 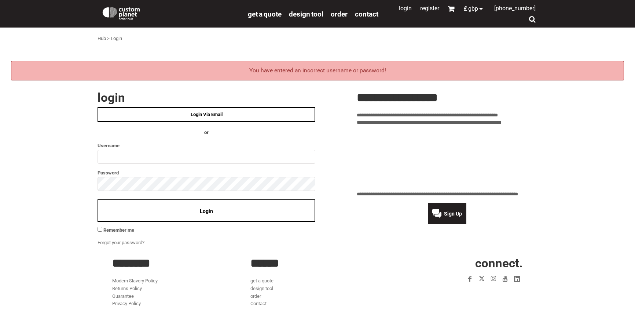 What do you see at coordinates (306, 14) in the screenshot?
I see `span: design tool` at bounding box center [306, 14].